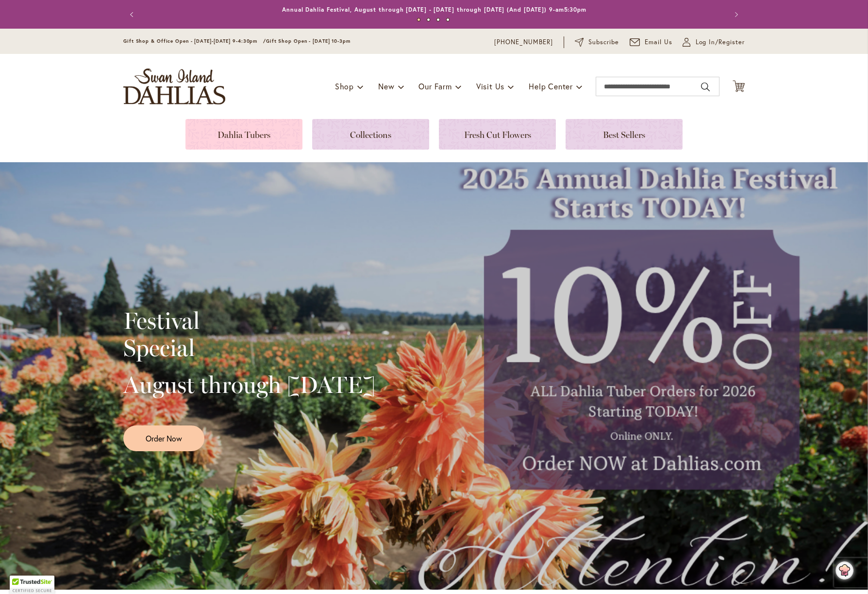 The width and height of the screenshot is (868, 594). What do you see at coordinates (386, 86) in the screenshot?
I see `span: New` at bounding box center [386, 86].